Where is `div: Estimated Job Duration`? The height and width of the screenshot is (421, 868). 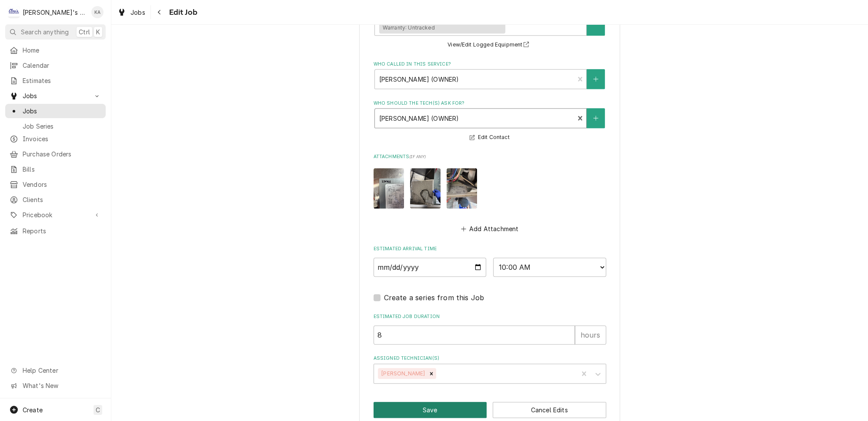 div: Estimated Job Duration is located at coordinates (490, 329).